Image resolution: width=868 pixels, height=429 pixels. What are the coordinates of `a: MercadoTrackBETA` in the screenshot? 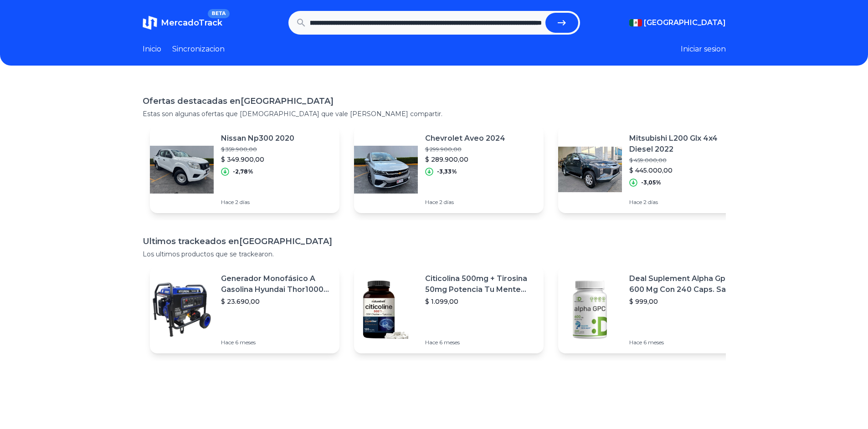 It's located at (182, 23).